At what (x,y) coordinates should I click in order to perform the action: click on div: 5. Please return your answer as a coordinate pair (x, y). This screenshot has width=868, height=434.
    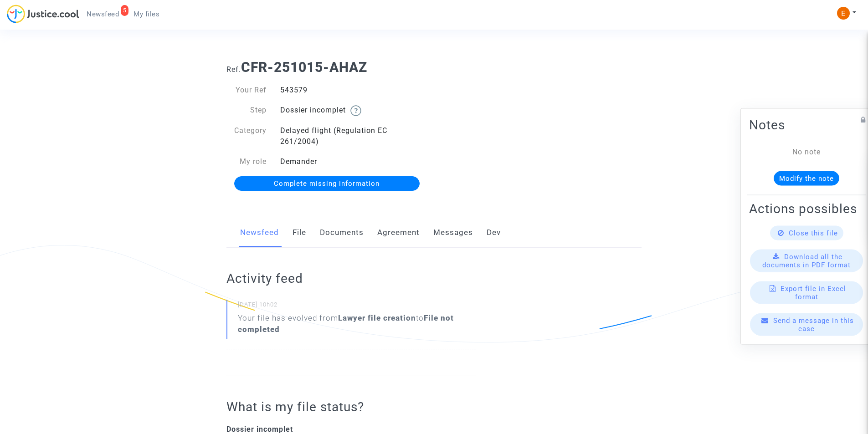
    Looking at the image, I should click on (125, 10).